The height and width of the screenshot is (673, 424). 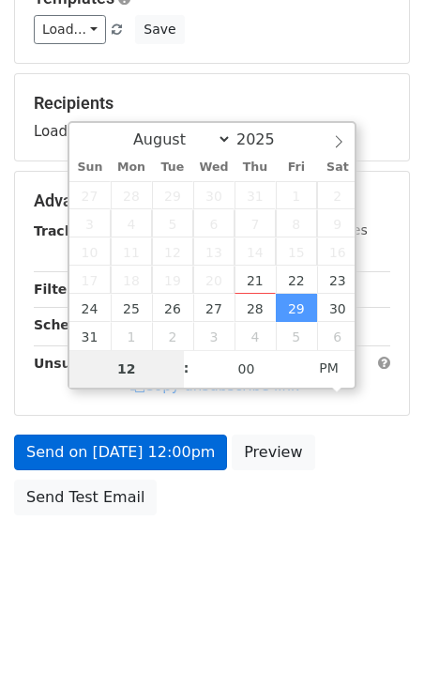 What do you see at coordinates (90, 167) in the screenshot?
I see `span: Sun` at bounding box center [90, 167].